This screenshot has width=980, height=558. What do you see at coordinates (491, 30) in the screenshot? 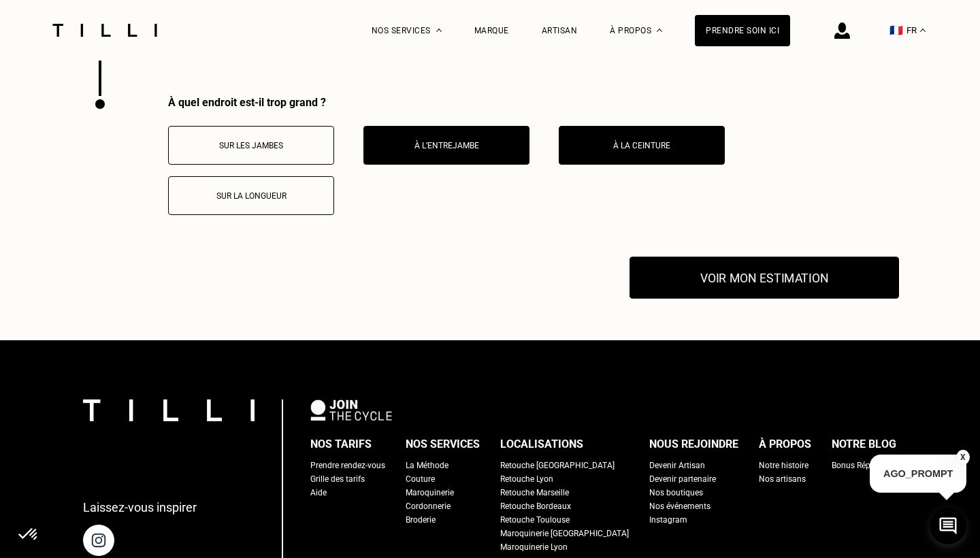
I see `div: Marque` at bounding box center [491, 30].